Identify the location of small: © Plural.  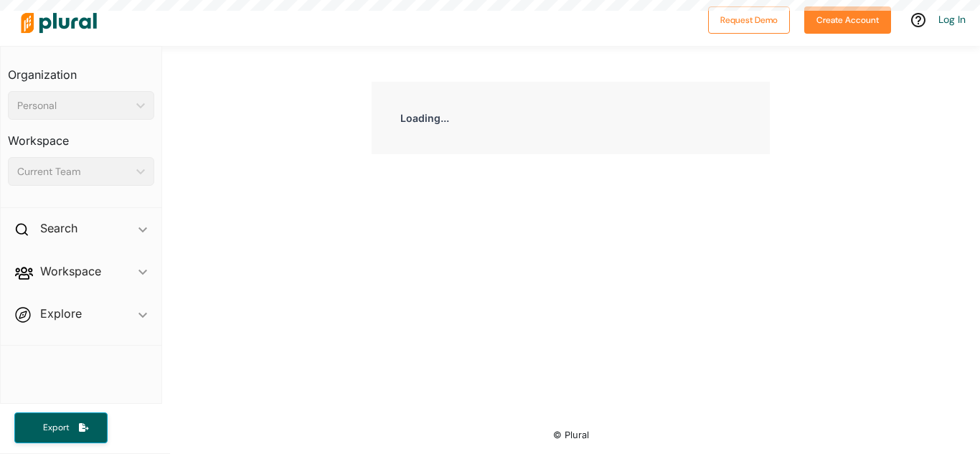
(571, 435).